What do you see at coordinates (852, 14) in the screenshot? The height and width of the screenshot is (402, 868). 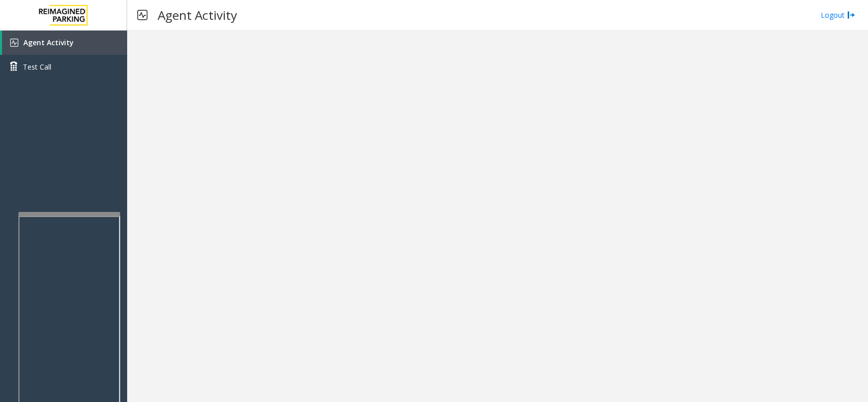 I see `img: logout` at bounding box center [852, 14].